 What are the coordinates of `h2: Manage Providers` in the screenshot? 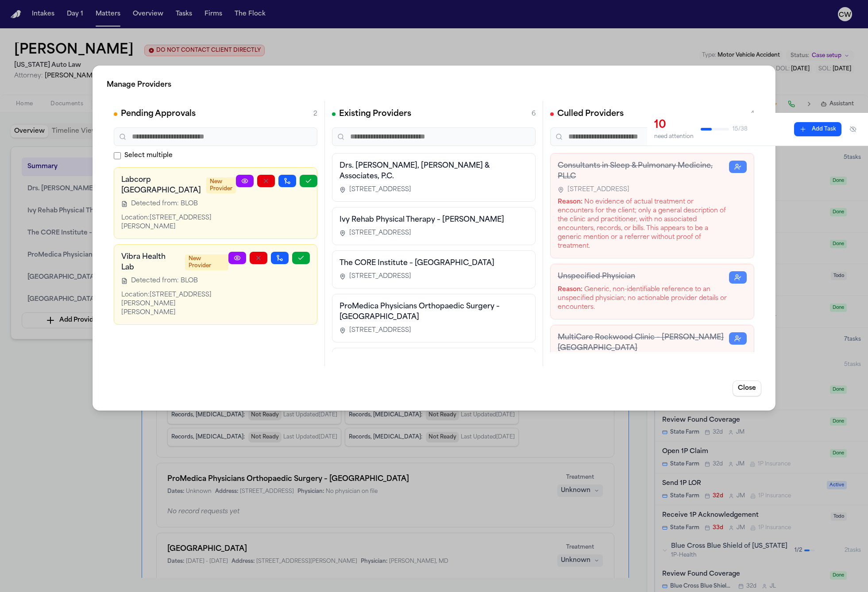 It's located at (434, 85).